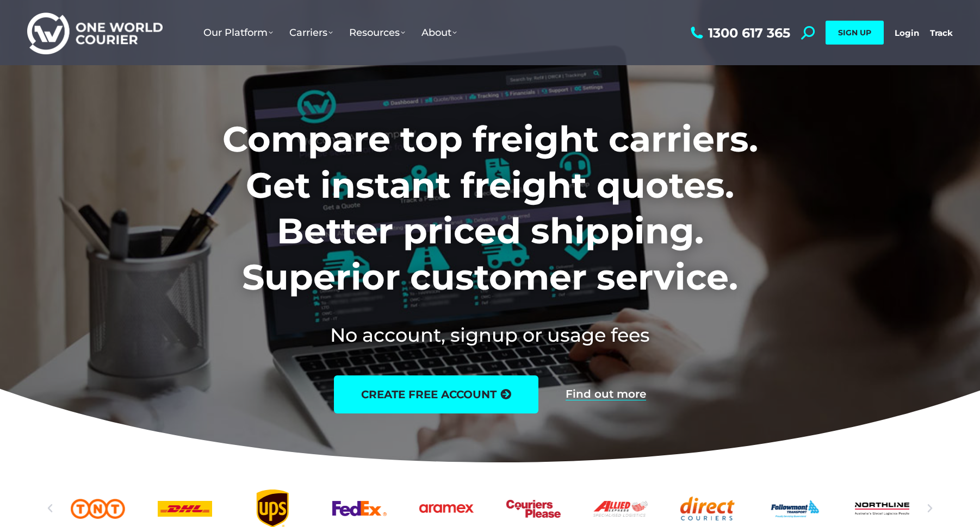 The image size is (980, 527). What do you see at coordinates (238, 32) in the screenshot?
I see `span: Our Platform` at bounding box center [238, 32].